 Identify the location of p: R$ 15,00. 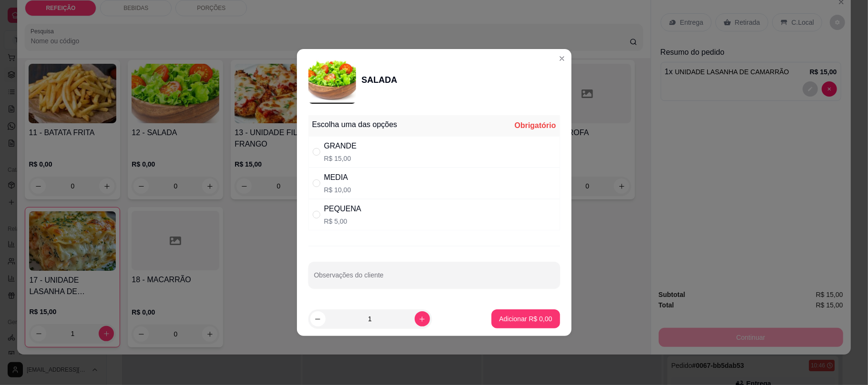
(340, 158).